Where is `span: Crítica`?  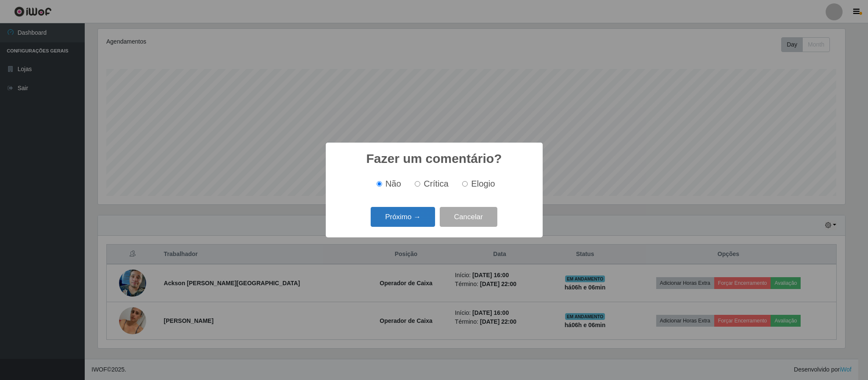 span: Crítica is located at coordinates (436, 184).